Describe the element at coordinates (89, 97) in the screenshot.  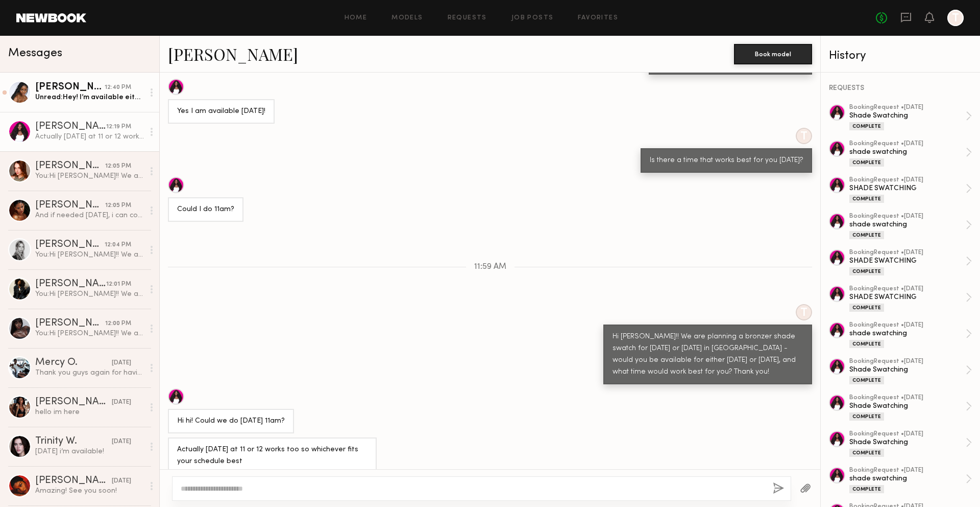
I see `div: Unread: Hey! I’m available either day anytime!` at that location.